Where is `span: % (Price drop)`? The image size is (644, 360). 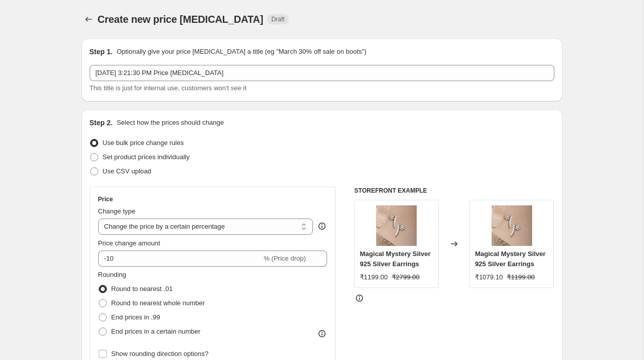
span: % (Price drop) is located at coordinates (284, 258).